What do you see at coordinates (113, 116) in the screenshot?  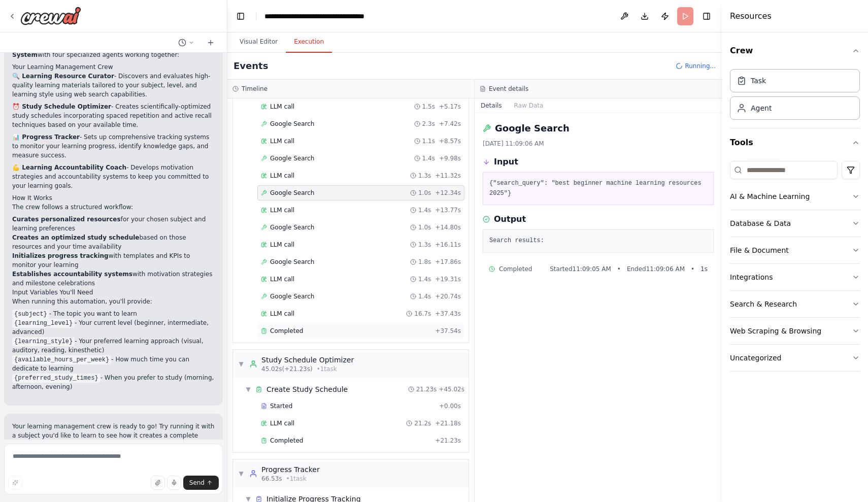 I see `p: - Creates scientifically-optimized study schedules incorporating spaced repetition and active rec...` at bounding box center [113, 116].